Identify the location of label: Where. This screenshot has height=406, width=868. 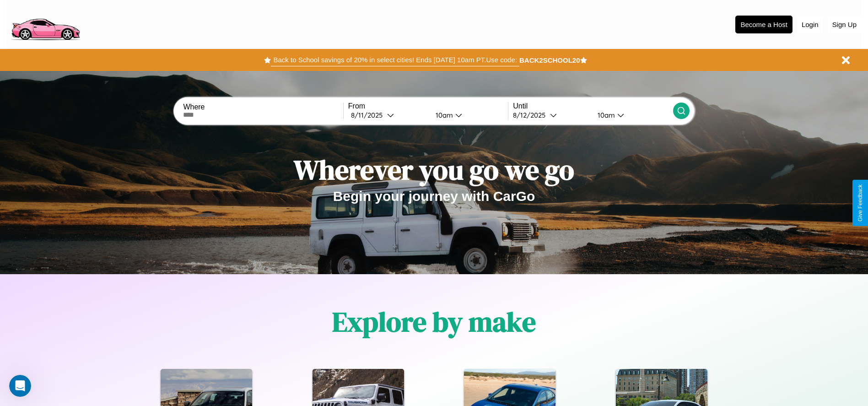
(263, 107).